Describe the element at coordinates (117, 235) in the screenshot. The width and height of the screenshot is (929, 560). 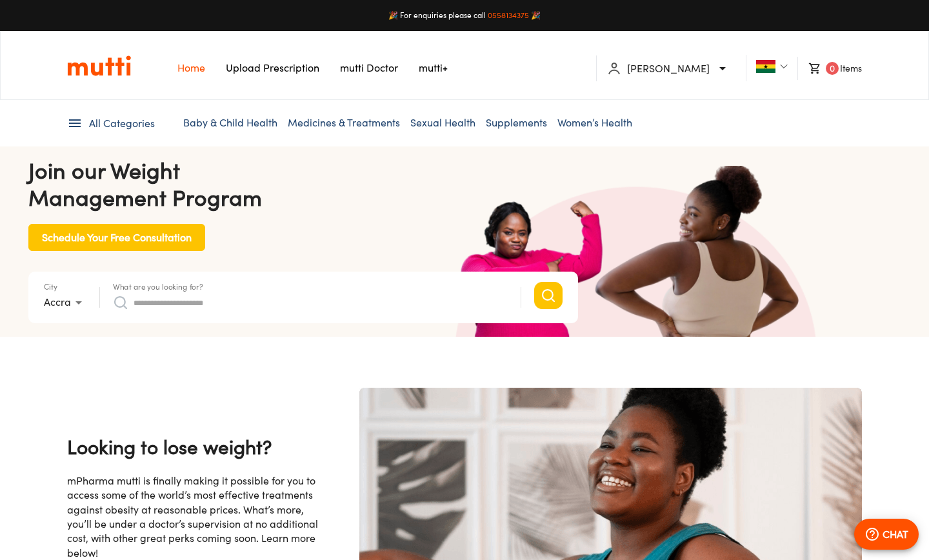
I see `a: Schedule Your Free Consultation` at that location.